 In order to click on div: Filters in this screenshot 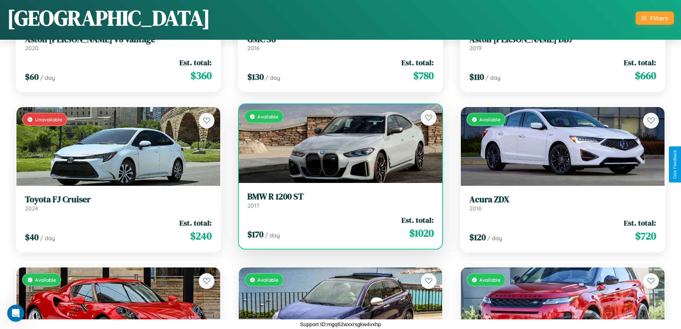, I will do `click(659, 18)`.